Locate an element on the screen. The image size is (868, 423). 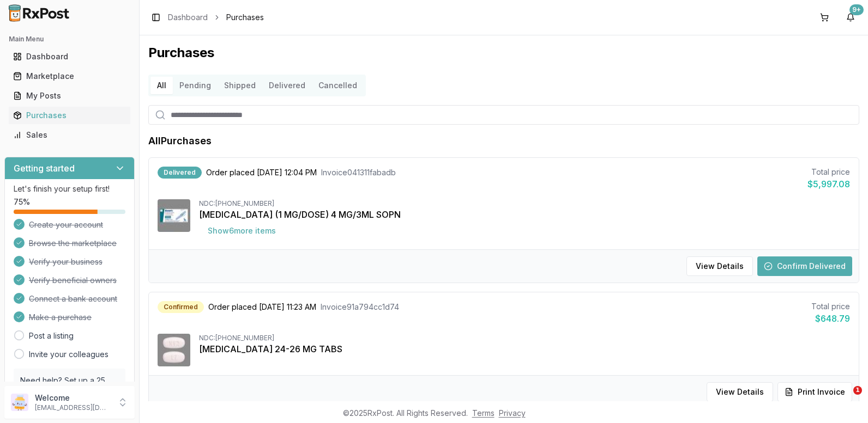
button: Pending is located at coordinates (195, 85).